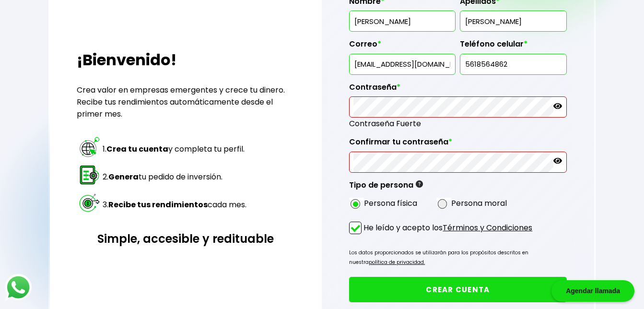 This screenshot has height=309, width=644. Describe the element at coordinates (458, 123) in the screenshot. I see `span: Contraseña Fuerte` at that location.